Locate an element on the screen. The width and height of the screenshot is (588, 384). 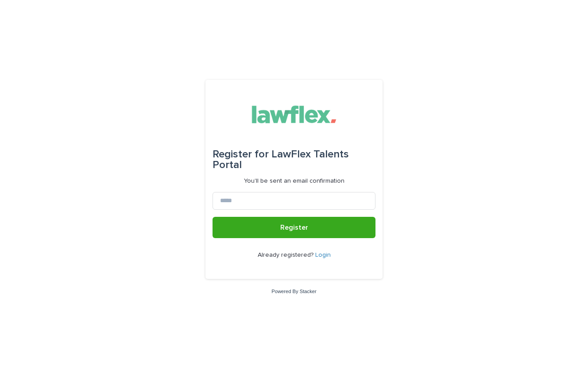
span: Already registered? is located at coordinates (286, 255).